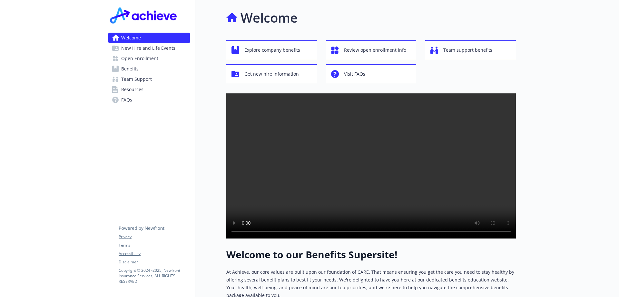  What do you see at coordinates (471, 50) in the screenshot?
I see `button: Team support benefits` at bounding box center [471, 50].